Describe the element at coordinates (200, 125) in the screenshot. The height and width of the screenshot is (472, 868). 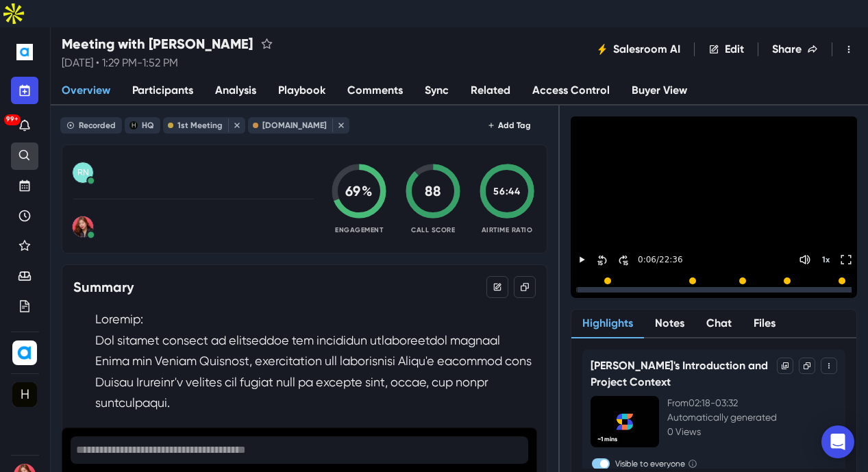
I see `div: 1st Meeting` at that location.